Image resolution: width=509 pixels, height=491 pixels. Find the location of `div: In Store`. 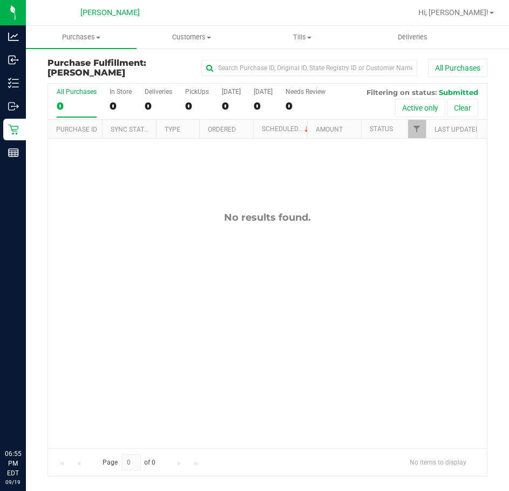

div: In Store is located at coordinates (120, 92).